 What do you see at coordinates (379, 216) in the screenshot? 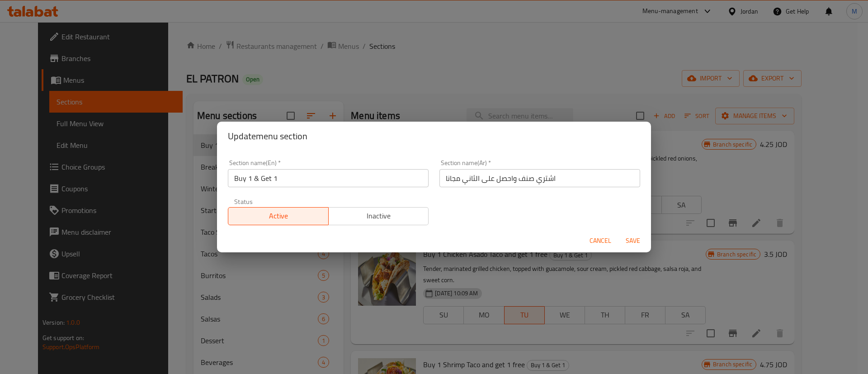
I see `span: Inactive` at bounding box center [379, 216].